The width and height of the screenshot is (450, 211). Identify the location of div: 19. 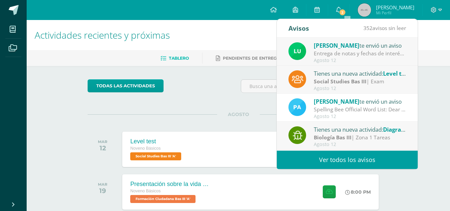
(103, 190).